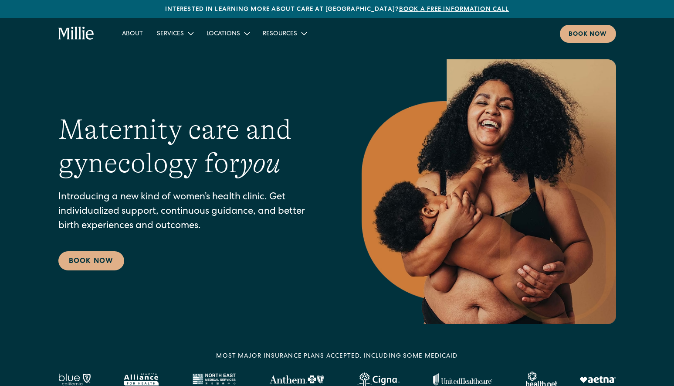 The image size is (674, 386). I want to click on img: North East Medical Services logo, so click(214, 379).